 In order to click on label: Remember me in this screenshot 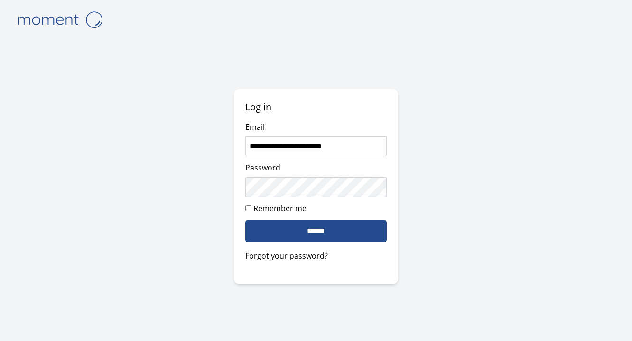, I will do `click(280, 209)`.